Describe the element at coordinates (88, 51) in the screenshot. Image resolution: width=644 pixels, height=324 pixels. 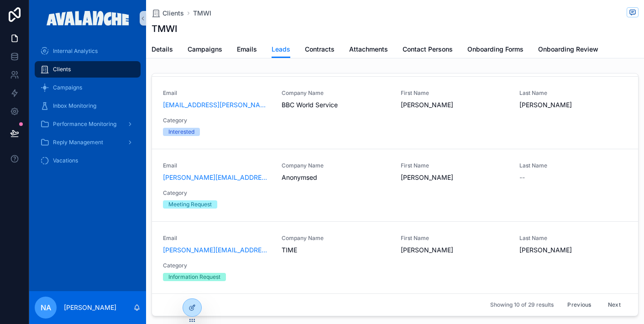
I see `a: Internal Analytics` at that location.